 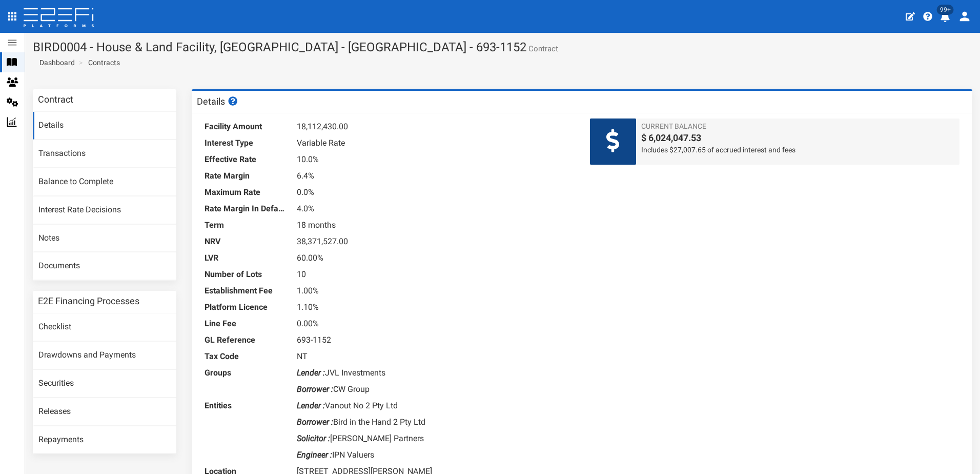 What do you see at coordinates (435, 274) in the screenshot?
I see `dd: 10` at bounding box center [435, 274].